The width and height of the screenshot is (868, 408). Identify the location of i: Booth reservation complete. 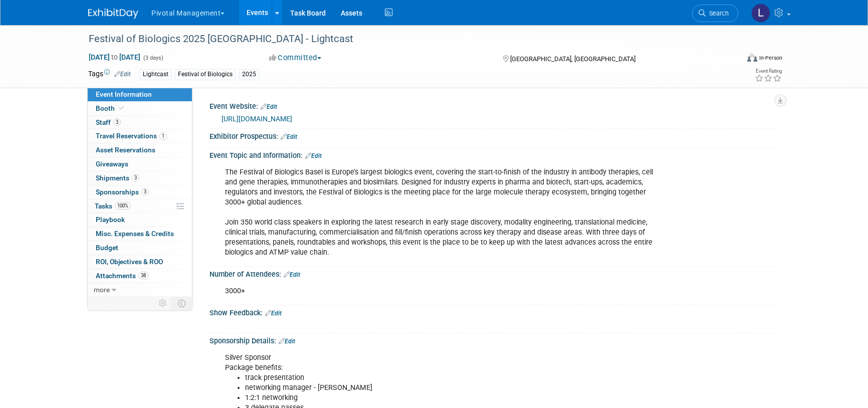
(122, 108).